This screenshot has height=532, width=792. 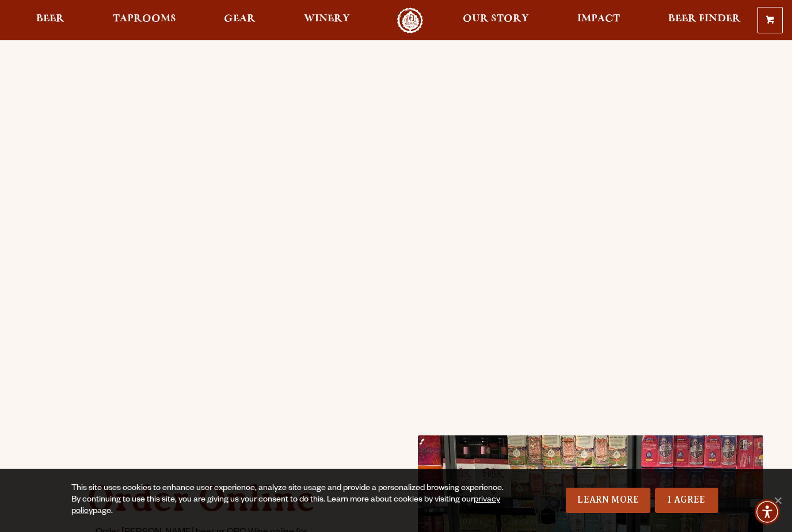 What do you see at coordinates (239, 20) in the screenshot?
I see `a: Gear` at bounding box center [239, 20].